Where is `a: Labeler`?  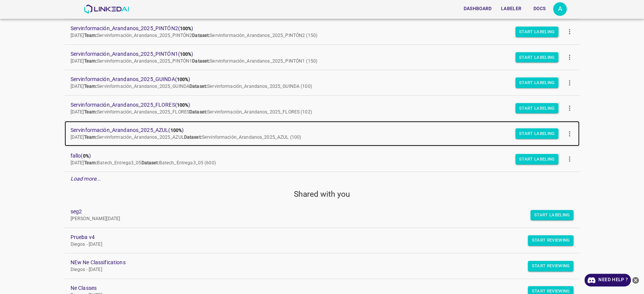 a: Labeler is located at coordinates (511, 9).